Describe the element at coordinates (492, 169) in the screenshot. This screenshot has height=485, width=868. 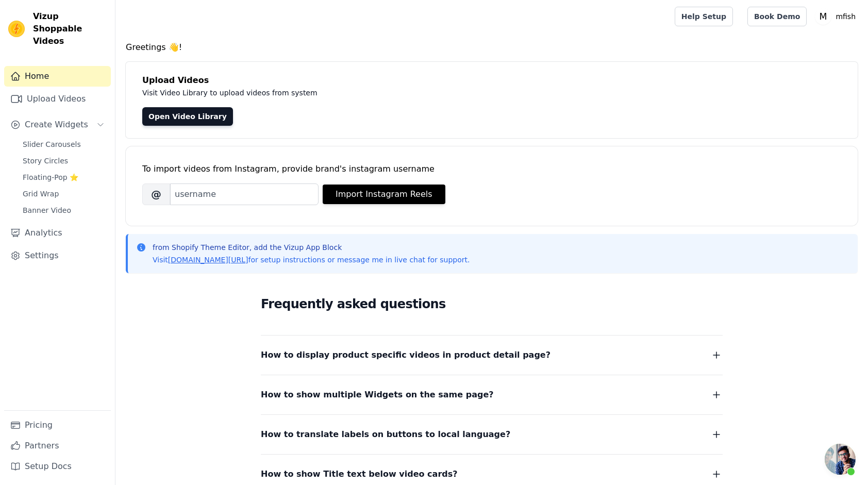
I see `div: To import videos from Instagram, provide brand's instagram username` at that location.